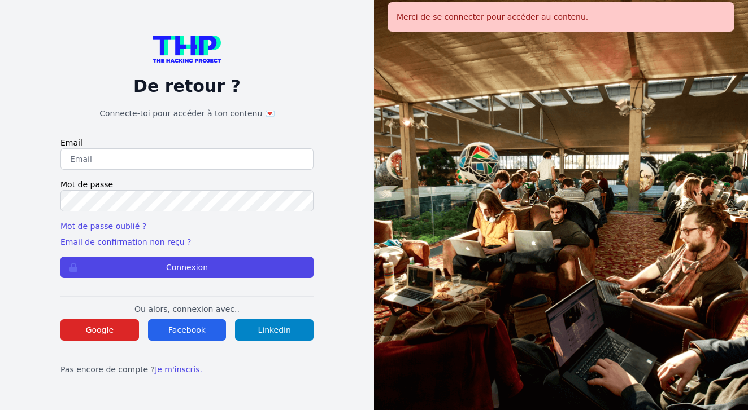 This screenshot has width=748, height=410. I want to click on a: Mot de passe oublié ?, so click(103, 226).